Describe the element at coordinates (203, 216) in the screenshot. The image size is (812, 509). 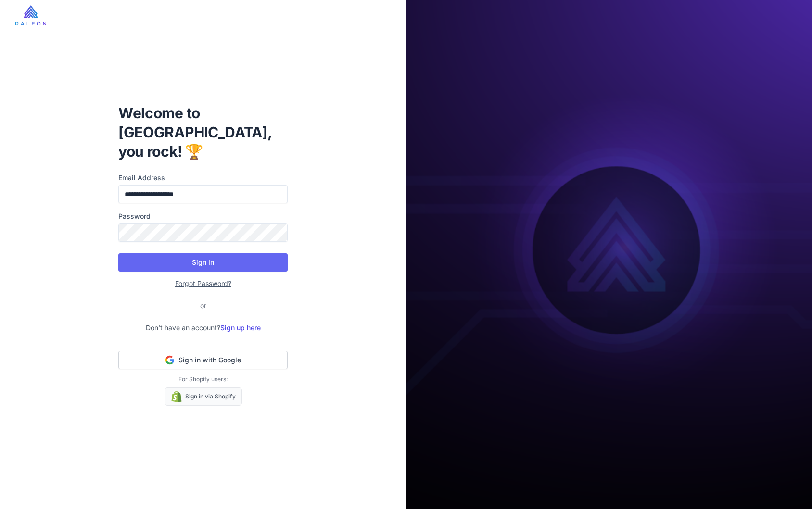
I see `label: Password` at that location.